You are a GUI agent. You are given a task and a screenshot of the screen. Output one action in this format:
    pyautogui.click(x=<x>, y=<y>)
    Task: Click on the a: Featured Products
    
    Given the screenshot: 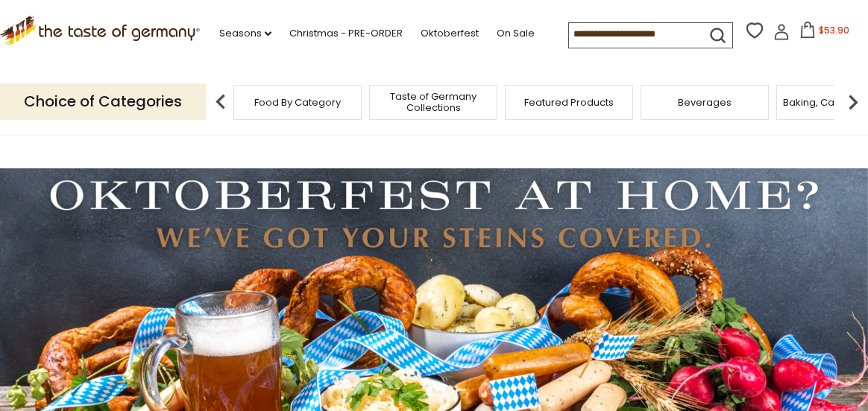 What is the action you would take?
    pyautogui.click(x=569, y=102)
    